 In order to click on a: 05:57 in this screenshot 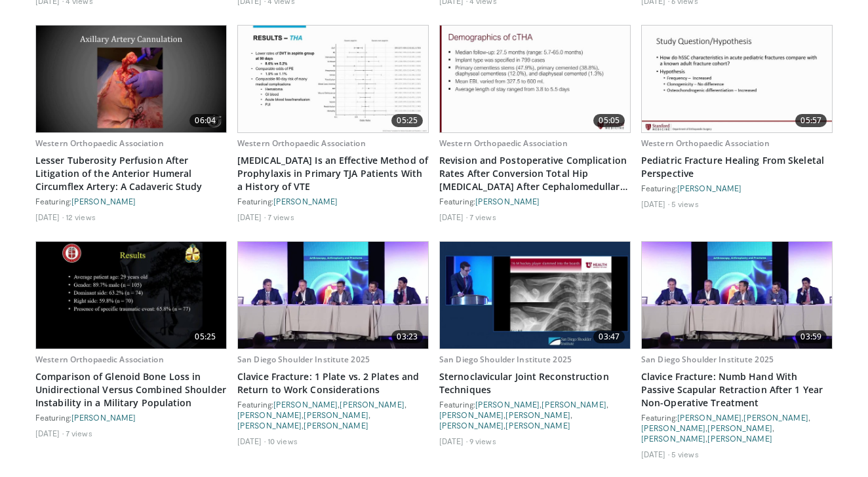, I will do `click(737, 79)`.